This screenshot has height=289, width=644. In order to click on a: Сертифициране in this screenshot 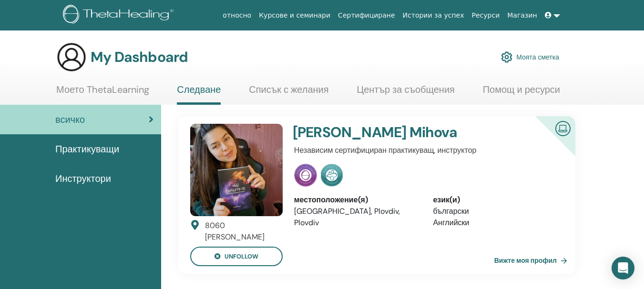, I will do `click(366, 15)`.